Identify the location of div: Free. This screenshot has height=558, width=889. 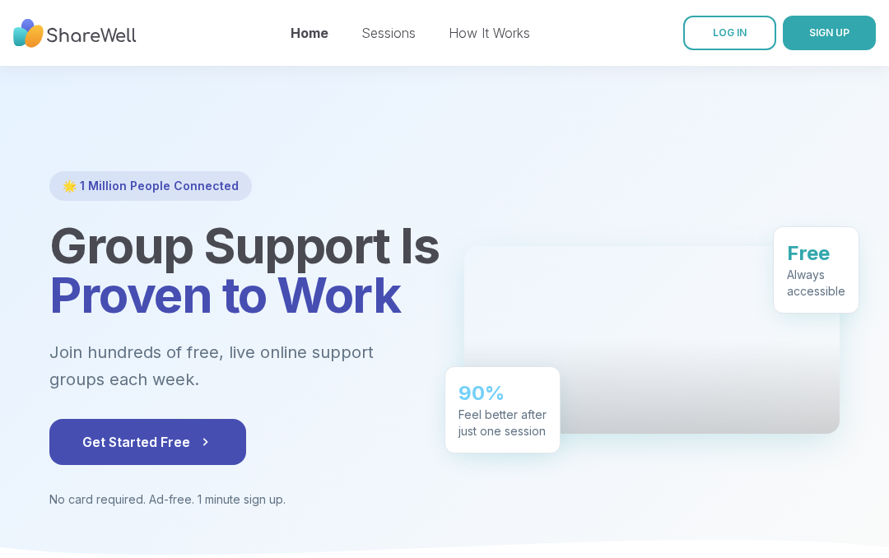
(815, 253).